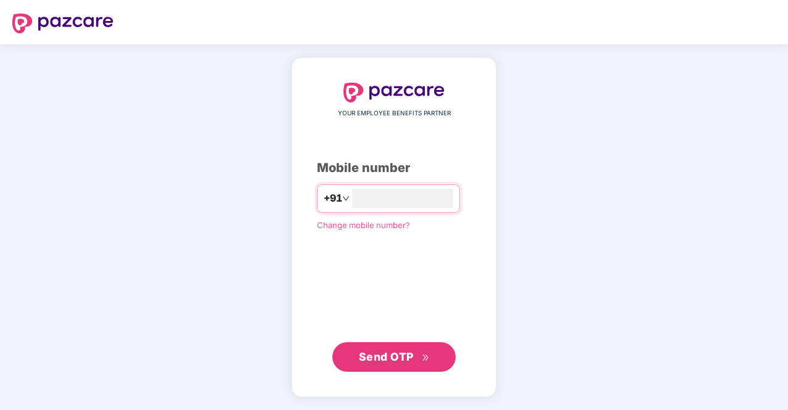 Image resolution: width=788 pixels, height=410 pixels. Describe the element at coordinates (394, 168) in the screenshot. I see `div: Mobile number` at that location.